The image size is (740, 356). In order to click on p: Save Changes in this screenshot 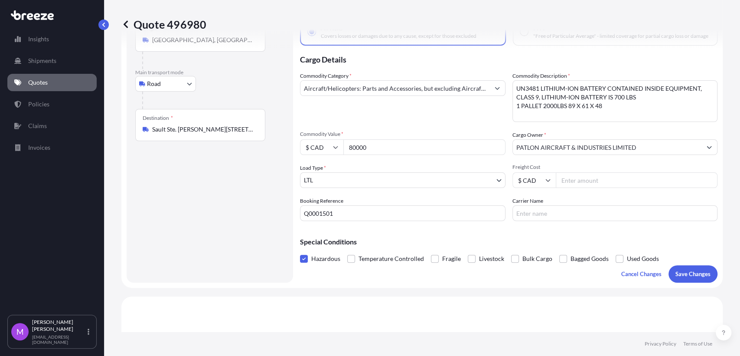, I will do `click(693, 274)`.